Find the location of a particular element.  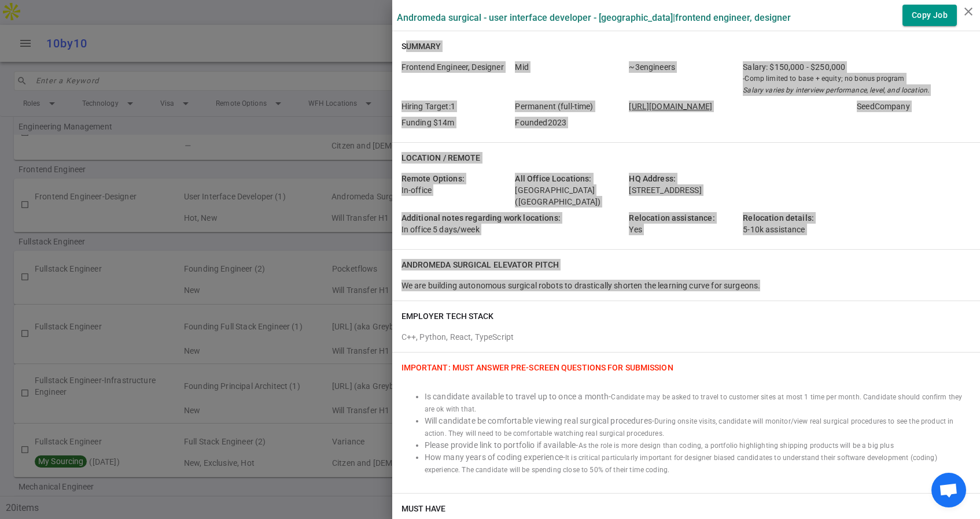

span: Employer Stage e.g. Series A is located at coordinates (911, 107).